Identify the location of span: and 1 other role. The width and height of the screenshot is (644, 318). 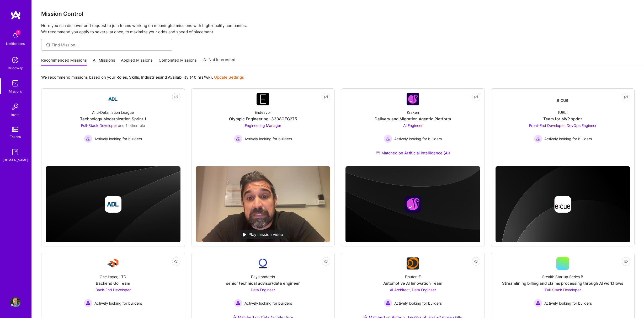
(131, 126).